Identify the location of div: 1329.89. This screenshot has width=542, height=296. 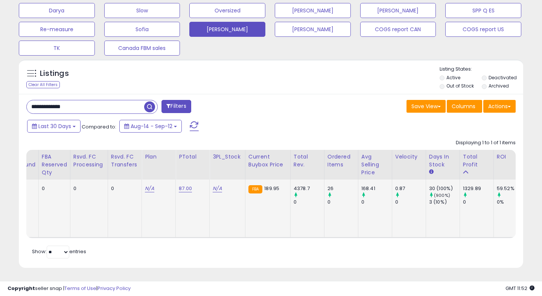
(478, 189).